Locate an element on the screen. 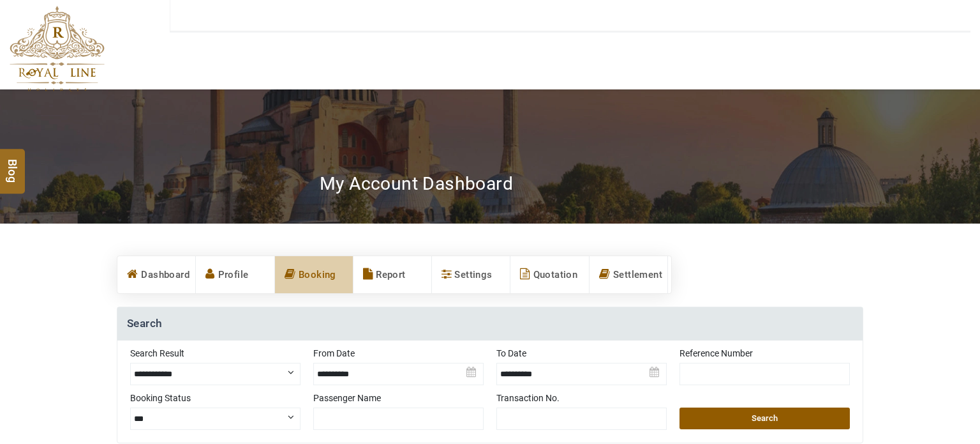  label: From Date is located at coordinates (398, 354).